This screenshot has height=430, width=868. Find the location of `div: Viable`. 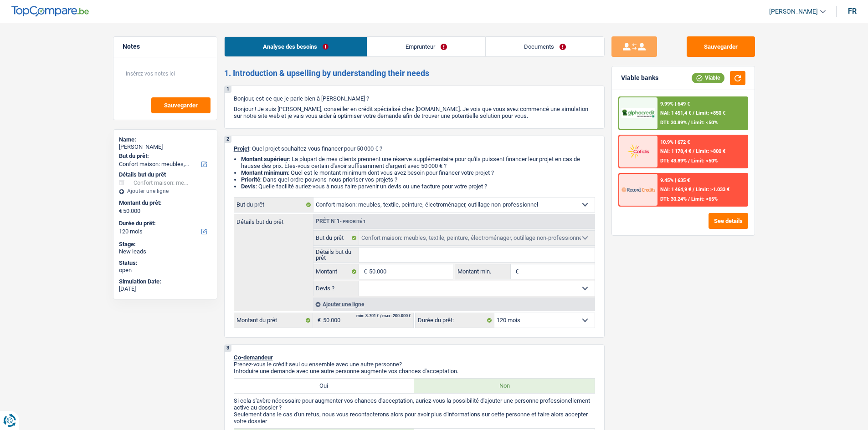

div: Viable is located at coordinates (708, 78).